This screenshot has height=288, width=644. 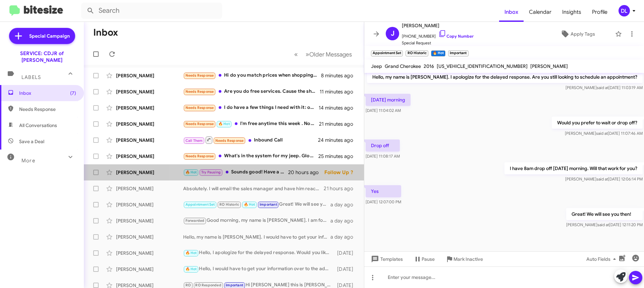 What do you see at coordinates (73, 93) in the screenshot?
I see `span: (7)` at bounding box center [73, 93].